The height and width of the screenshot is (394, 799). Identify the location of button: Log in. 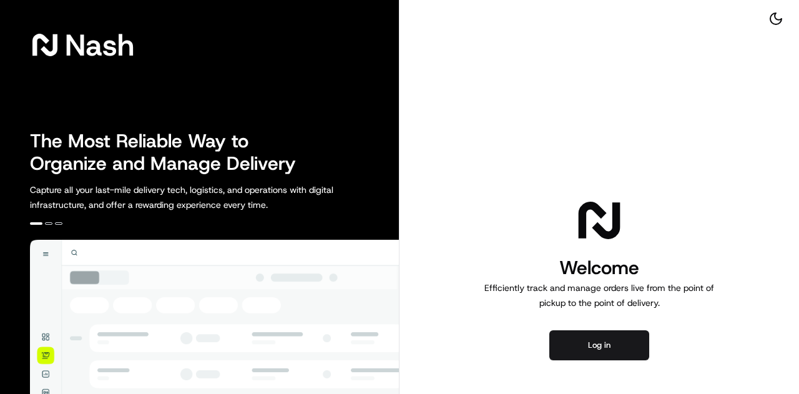
(599, 345).